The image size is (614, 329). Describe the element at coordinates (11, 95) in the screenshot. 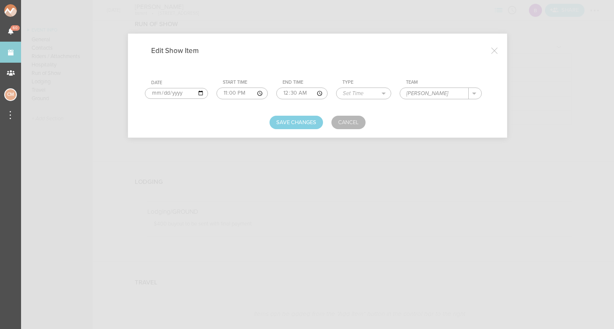

I see `div: Charlie McGinley` at that location.